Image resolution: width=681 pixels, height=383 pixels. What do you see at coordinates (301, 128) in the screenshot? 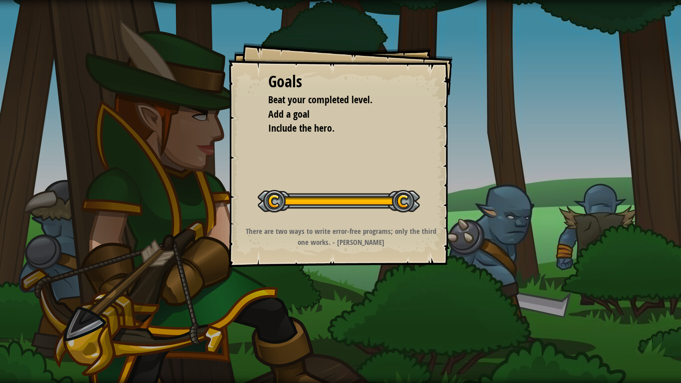
I see `span: Include the hero.` at bounding box center [301, 128].